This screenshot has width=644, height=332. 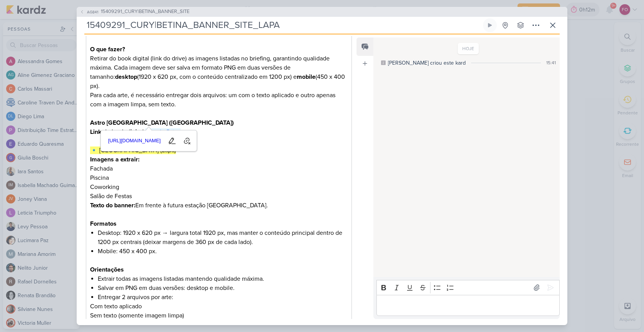 I want to click on div: 15:41, so click(x=551, y=63).